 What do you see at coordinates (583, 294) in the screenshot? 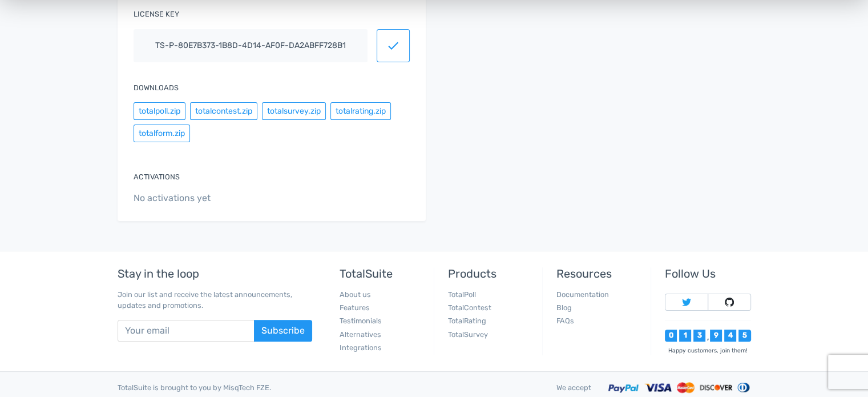
I see `a: Documentation` at bounding box center [583, 294].